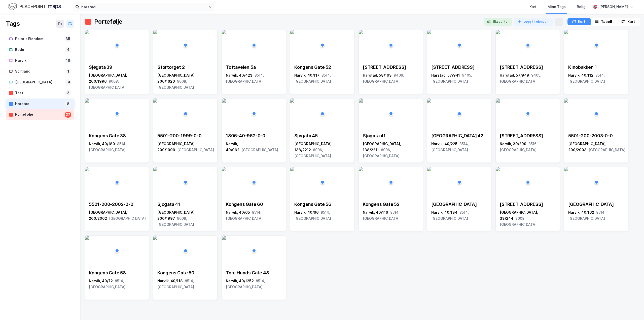 Image resolution: width=644 pixels, height=320 pixels. Describe the element at coordinates (596, 79) in the screenshot. I see `div: Narvik, 40/112` at that location.